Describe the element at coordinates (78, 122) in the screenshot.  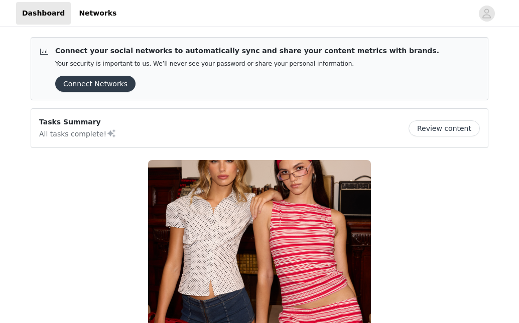
I see `p: Tasks Summary` at that location.